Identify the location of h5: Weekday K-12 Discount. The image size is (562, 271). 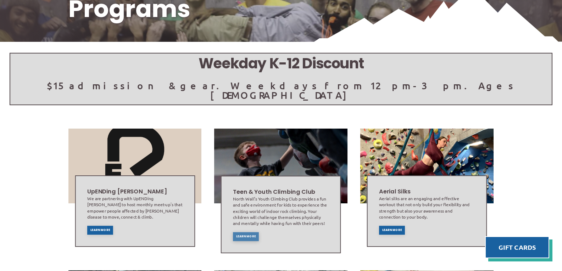
(281, 64).